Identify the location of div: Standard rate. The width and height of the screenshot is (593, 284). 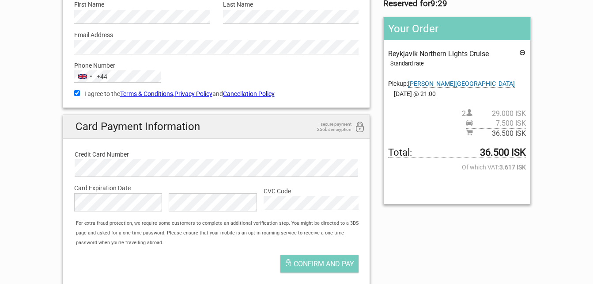
(458, 64).